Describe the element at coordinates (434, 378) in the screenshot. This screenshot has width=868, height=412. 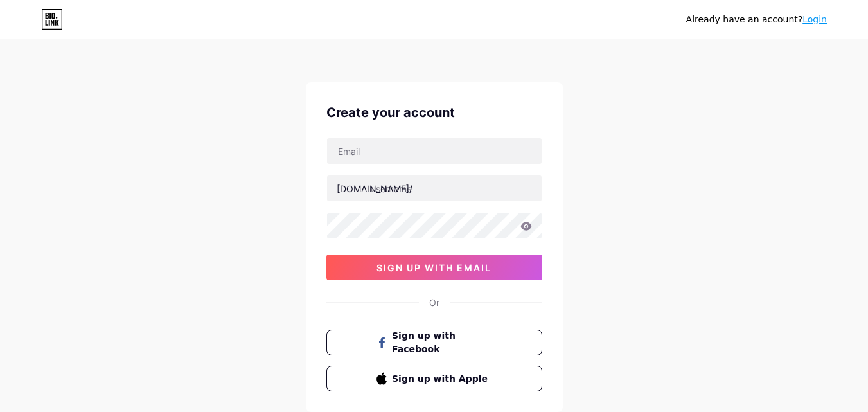
I see `a: Sign up with Apple` at that location.